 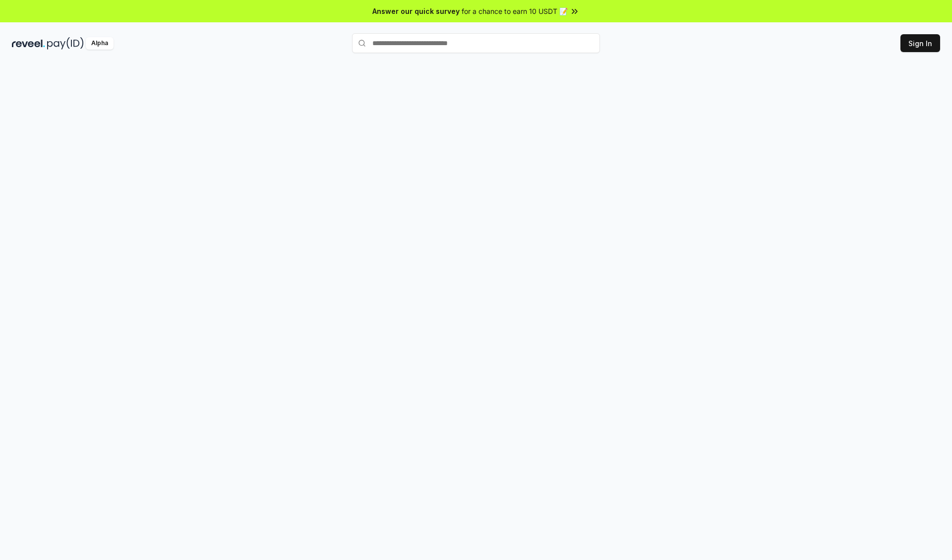 What do you see at coordinates (515, 11) in the screenshot?
I see `span: for a chance to earn 10 USDT 📝` at bounding box center [515, 11].